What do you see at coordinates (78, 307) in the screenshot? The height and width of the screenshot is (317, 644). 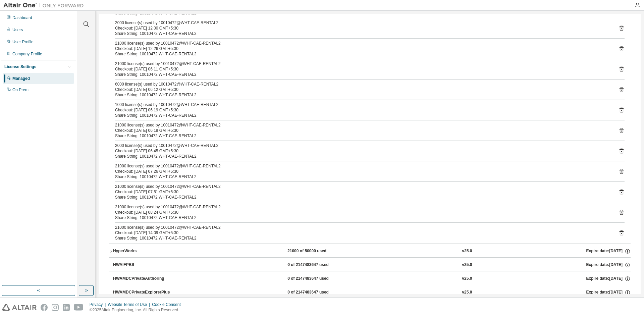 I see `img: youtube.svg` at bounding box center [78, 307].